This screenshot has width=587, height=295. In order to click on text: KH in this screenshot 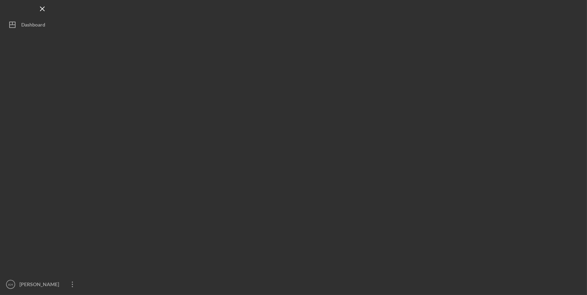, I will do `click(10, 284)`.